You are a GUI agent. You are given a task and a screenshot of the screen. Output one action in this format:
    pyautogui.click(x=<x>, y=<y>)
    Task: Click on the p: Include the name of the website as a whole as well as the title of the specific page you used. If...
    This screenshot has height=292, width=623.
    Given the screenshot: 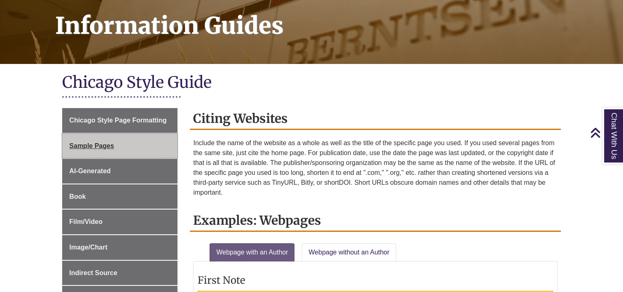 What is the action you would take?
    pyautogui.click(x=375, y=168)
    